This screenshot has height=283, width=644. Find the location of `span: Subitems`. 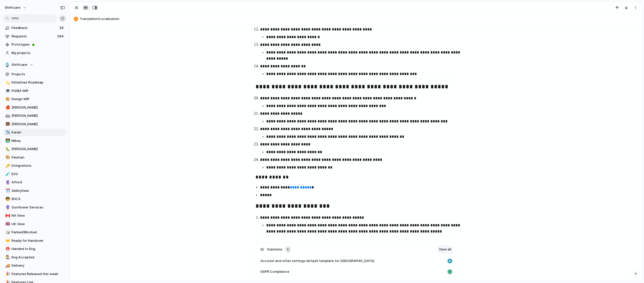

span: Subitems is located at coordinates (275, 250).